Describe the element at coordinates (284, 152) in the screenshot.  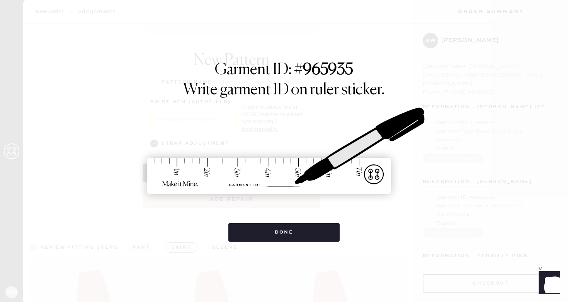
I see `img: ruler-sticker-sharpie.svg` at that location.